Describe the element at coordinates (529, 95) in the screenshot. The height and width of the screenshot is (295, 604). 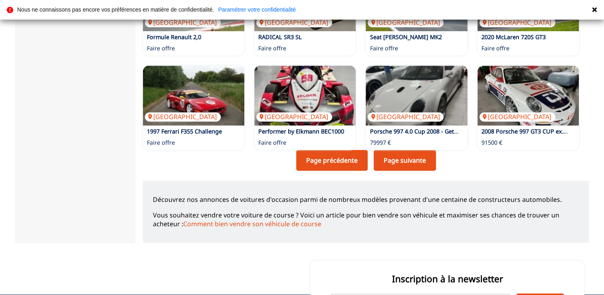
I see `img: 2008 Porsche 997 GT3 CUP ex.GIUDICI` at that location.